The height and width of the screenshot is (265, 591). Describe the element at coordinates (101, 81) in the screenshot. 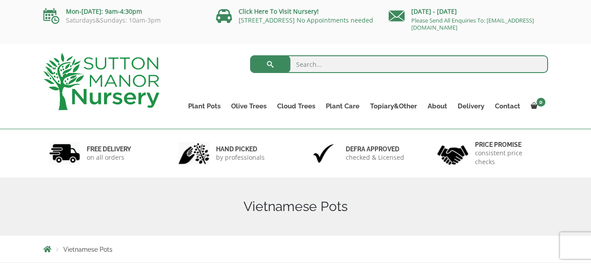

I see `img: logo` at that location.